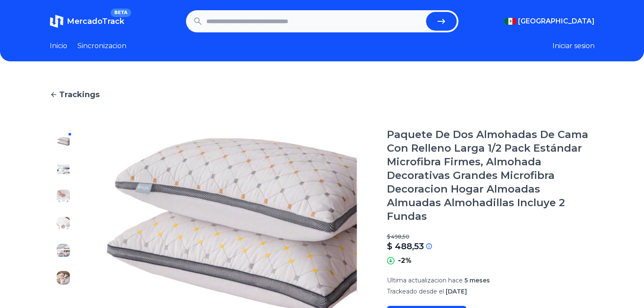 This screenshot has height=308, width=644. Describe the element at coordinates (405, 261) in the screenshot. I see `p: -2%` at that location.